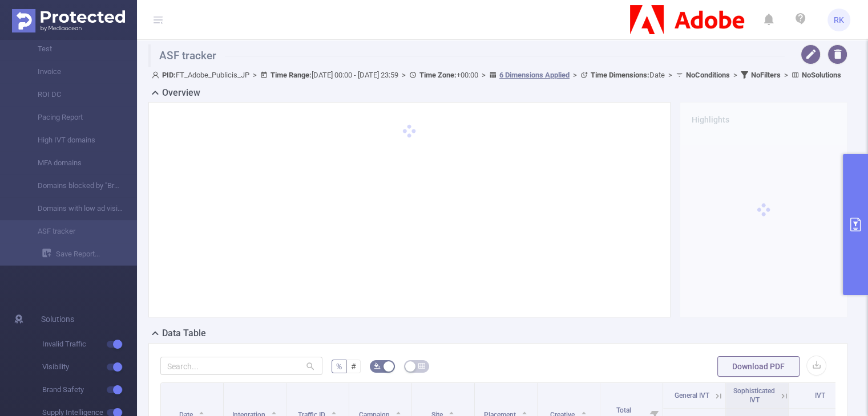 This screenshot has width=868, height=416. What do you see at coordinates (378, 366) in the screenshot?
I see `i: icon: bg-colors` at bounding box center [378, 366].